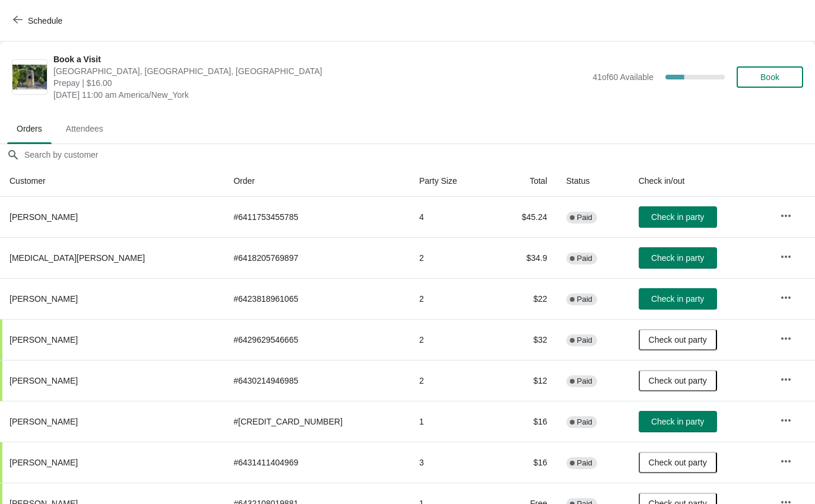 This screenshot has width=815, height=504. What do you see at coordinates (524, 258) in the screenshot?
I see `td: $34.9` at bounding box center [524, 258].